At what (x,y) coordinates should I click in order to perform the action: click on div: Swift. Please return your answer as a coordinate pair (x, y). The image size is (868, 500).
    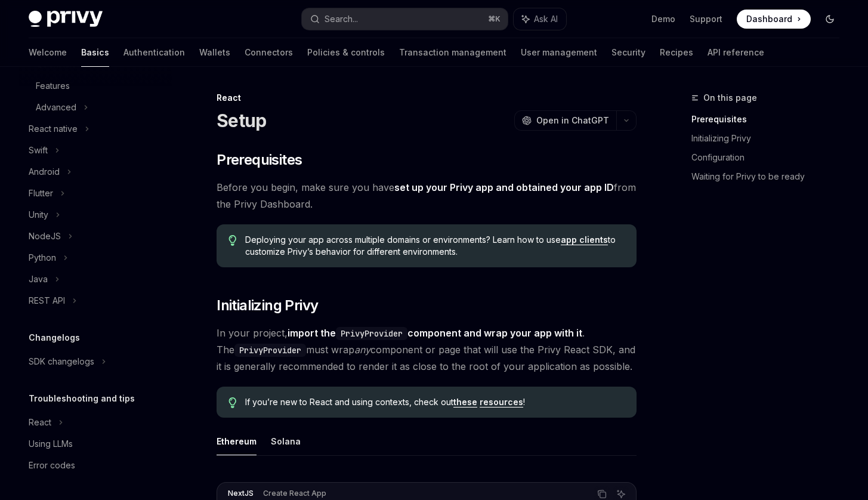
    Looking at the image, I should click on (38, 150).